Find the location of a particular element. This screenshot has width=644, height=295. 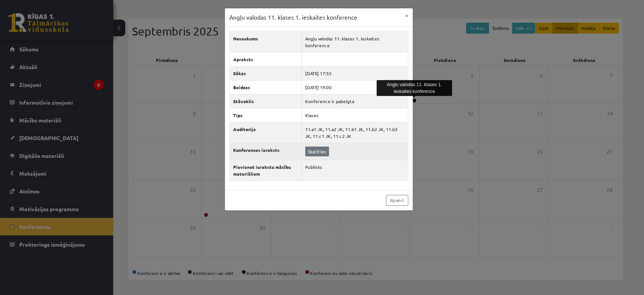

th: Pievienot ierakstu mācību materiāliem is located at coordinates (266, 170).